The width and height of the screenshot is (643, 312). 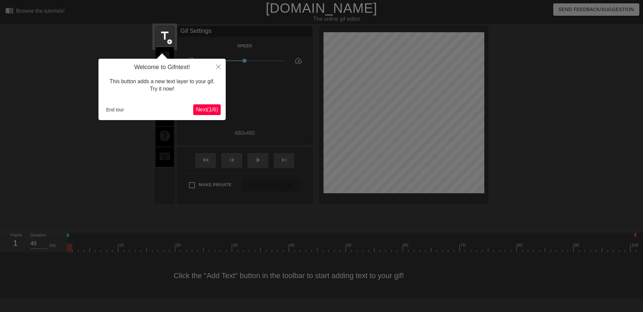 What do you see at coordinates (207, 110) in the screenshot?
I see `button: Next` at bounding box center [207, 110].